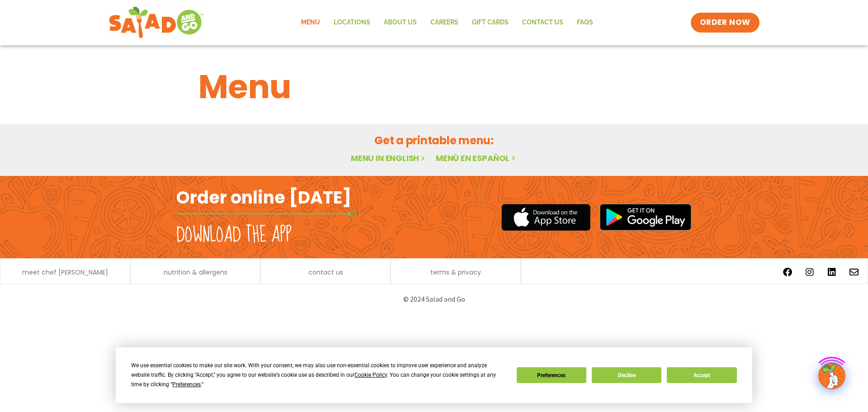 The width and height of the screenshot is (868, 412). What do you see at coordinates (725, 23) in the screenshot?
I see `a: ORDER NOW` at bounding box center [725, 23].